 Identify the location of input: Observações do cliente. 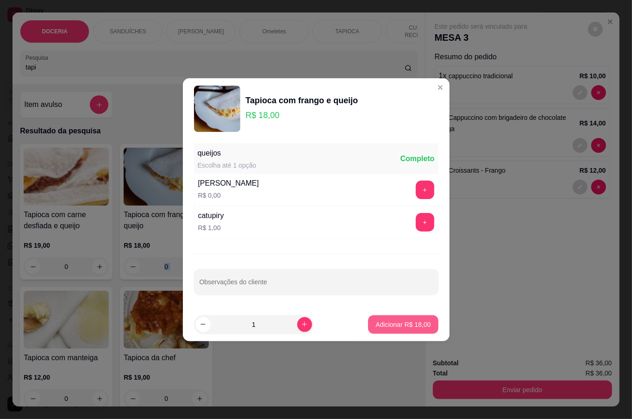
(316, 286).